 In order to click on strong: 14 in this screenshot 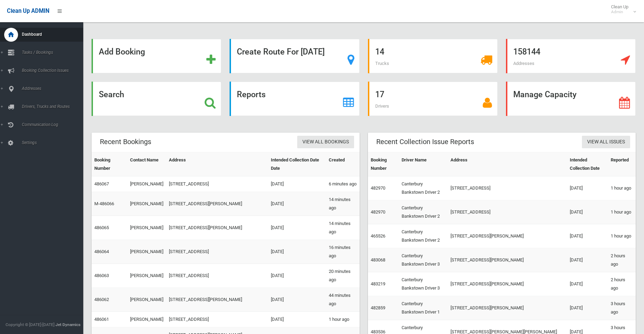, I will do `click(380, 52)`.